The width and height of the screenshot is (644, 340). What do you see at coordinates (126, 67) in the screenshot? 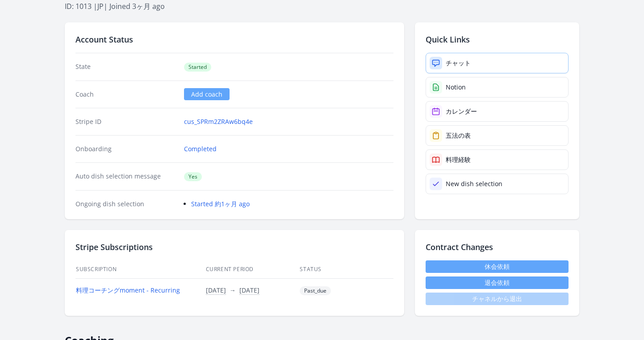
I see `dt: State` at bounding box center [126, 67].